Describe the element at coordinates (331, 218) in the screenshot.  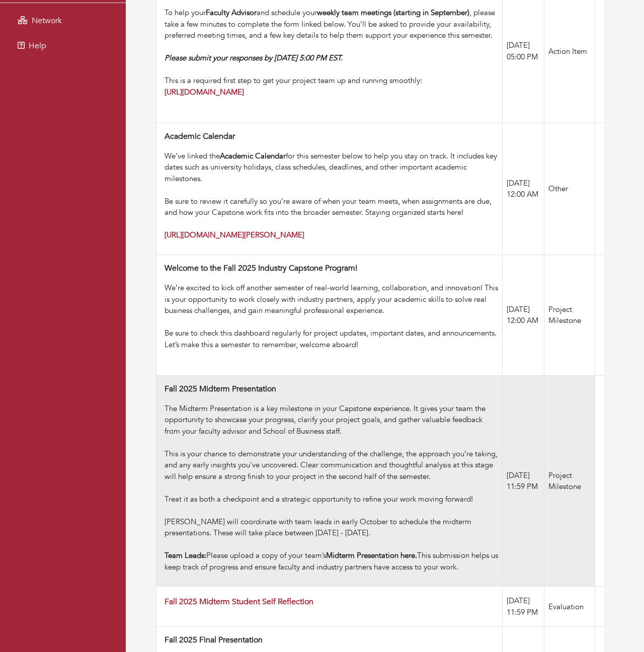
I see `div: Be sure to review it carefully so you’re aware of when your team meets, when assignments are due,...` at that location.